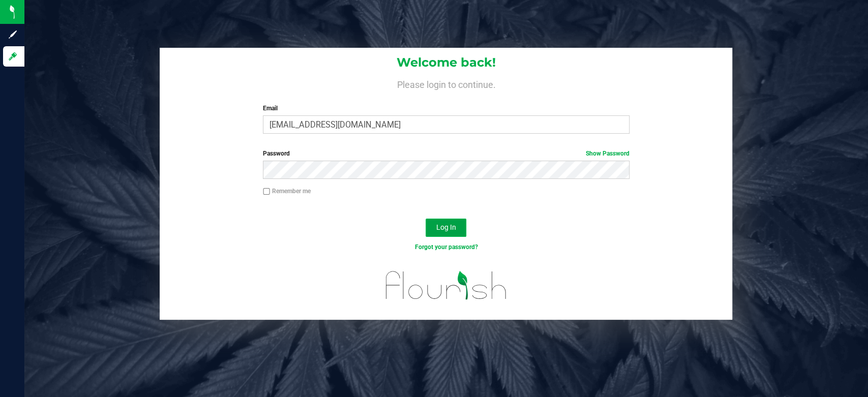  I want to click on a: Show Password, so click(608, 153).